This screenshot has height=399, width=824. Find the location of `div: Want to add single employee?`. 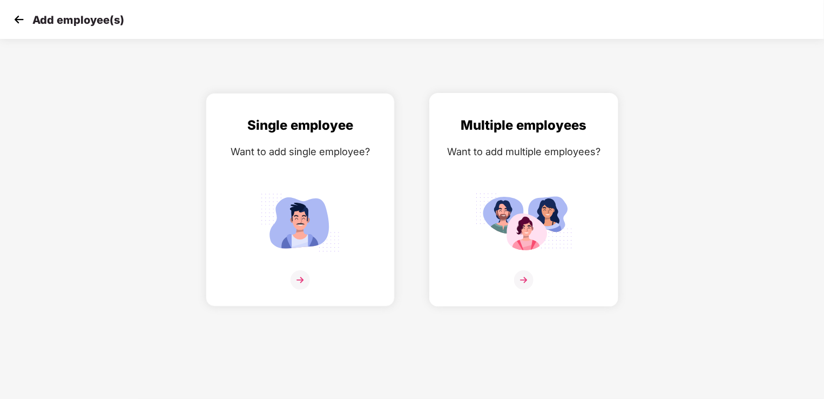

div: Want to add single employee? is located at coordinates (300, 151).